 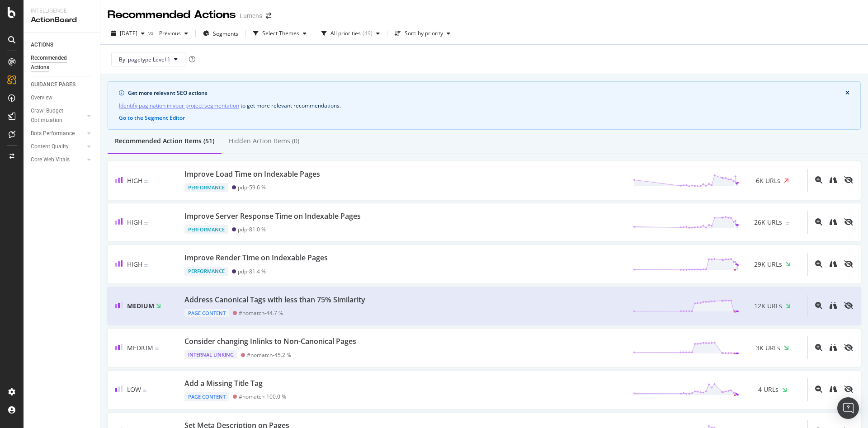 I want to click on a: Bots Performance, so click(x=57, y=134).